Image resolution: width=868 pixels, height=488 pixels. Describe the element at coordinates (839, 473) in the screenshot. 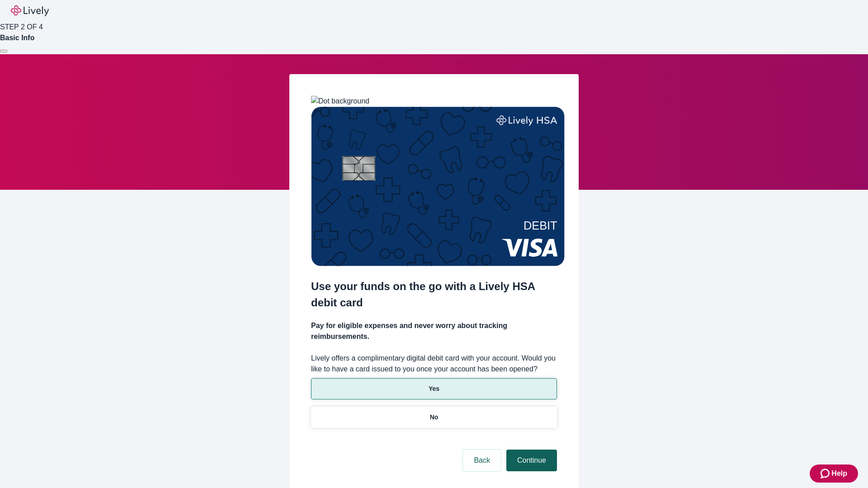

I see `span: Help` at that location.